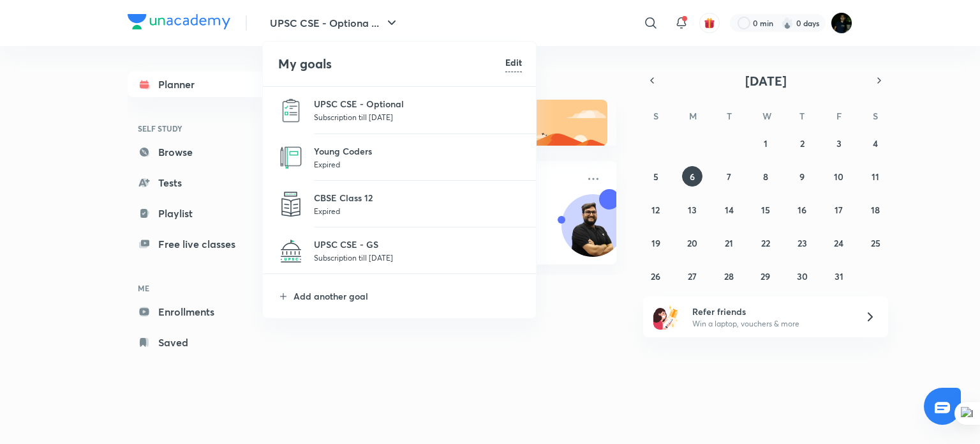 The width and height of the screenshot is (980, 444). I want to click on p: Young Coders, so click(418, 151).